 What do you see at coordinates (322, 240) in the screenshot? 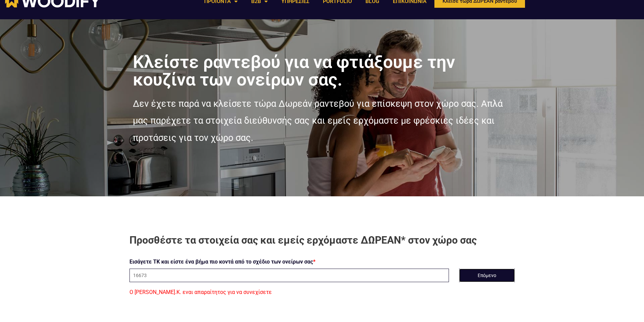
I see `h2: Προσθέστε τα στοιχεία σας και εμείς ερχόμαστε ΔΩΡΕΑΝ* στον χώρο σας` at bounding box center [322, 240].